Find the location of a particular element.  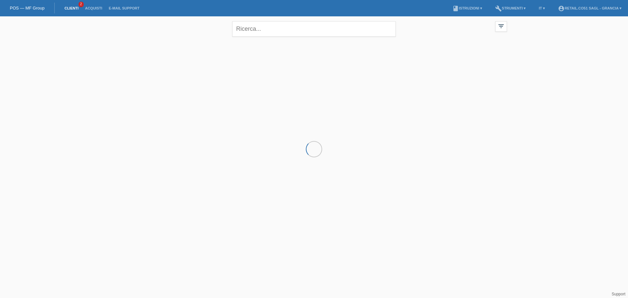

a: POS — MF Group is located at coordinates (27, 8).